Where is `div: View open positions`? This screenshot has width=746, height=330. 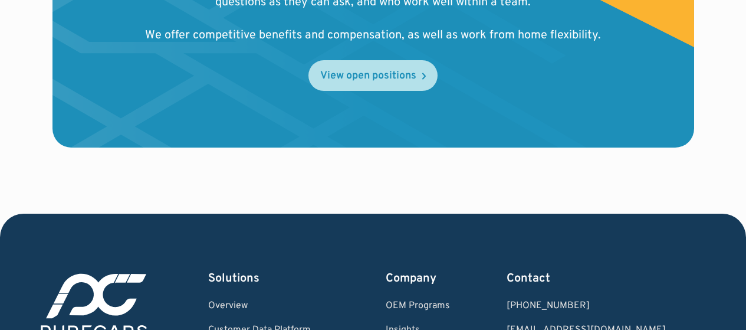 div: View open positions is located at coordinates (368, 76).